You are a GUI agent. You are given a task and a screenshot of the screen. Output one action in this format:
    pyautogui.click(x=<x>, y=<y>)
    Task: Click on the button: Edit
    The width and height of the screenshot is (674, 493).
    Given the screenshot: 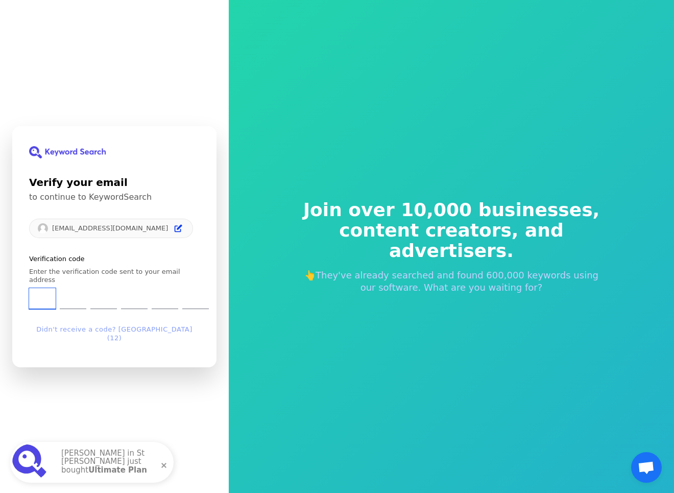 What is the action you would take?
    pyautogui.click(x=178, y=228)
    